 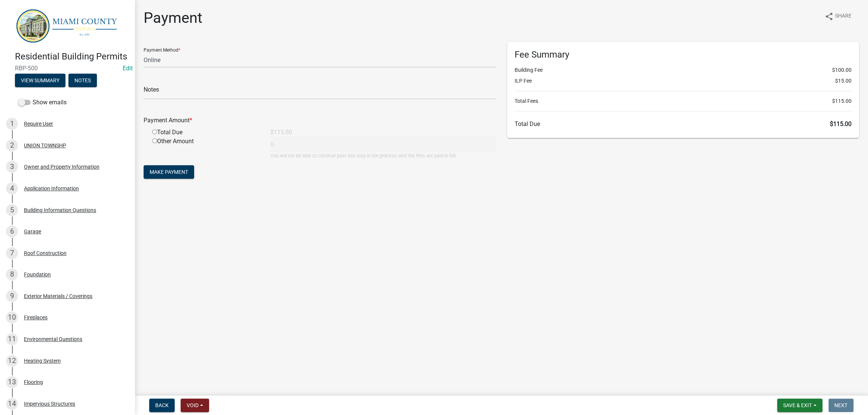 I want to click on div: Environmental Questions, so click(x=53, y=339).